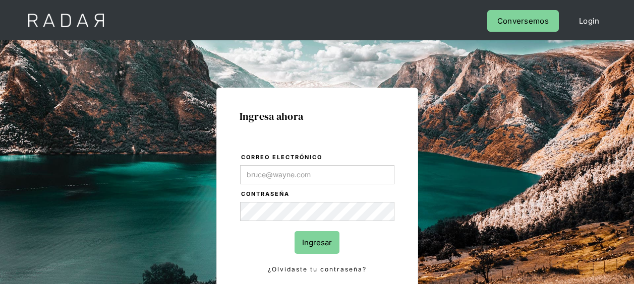 This screenshot has width=634, height=284. What do you see at coordinates (317, 270) in the screenshot?
I see `a: ¿Olvidaste tu contraseña?` at bounding box center [317, 270].